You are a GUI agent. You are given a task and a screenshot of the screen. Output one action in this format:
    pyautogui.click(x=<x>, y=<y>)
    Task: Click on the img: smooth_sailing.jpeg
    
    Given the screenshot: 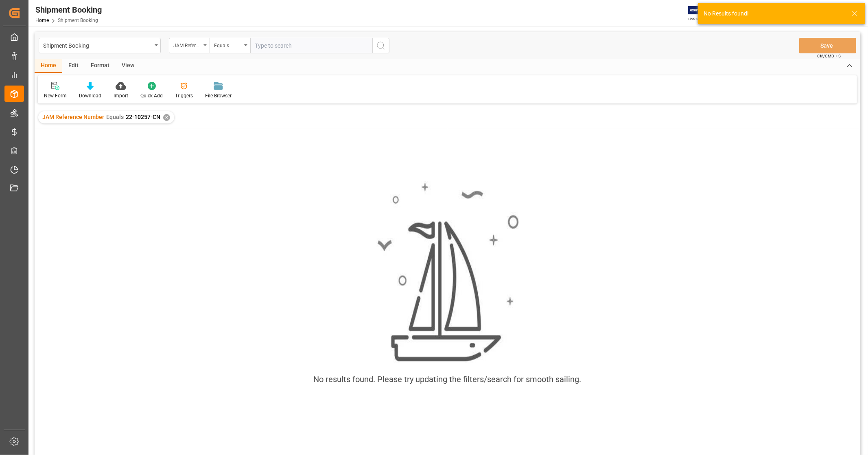 What is the action you would take?
    pyautogui.click(x=448, y=272)
    